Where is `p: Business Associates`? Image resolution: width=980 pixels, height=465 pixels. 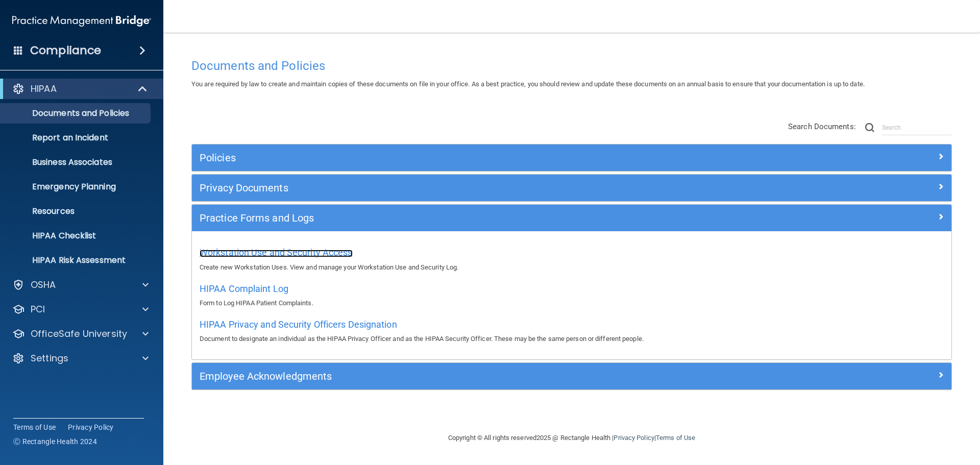
p: Business Associates is located at coordinates (76, 163).